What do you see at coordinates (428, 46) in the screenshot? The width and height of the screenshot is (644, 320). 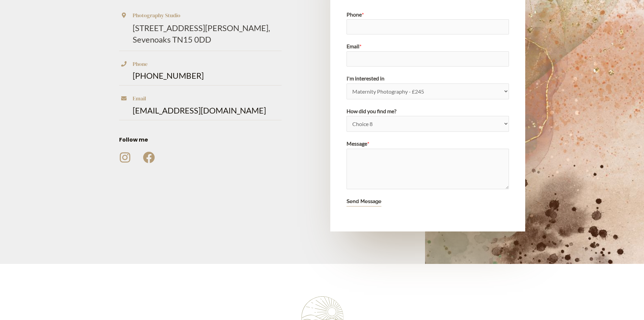 I see `label: Email` at bounding box center [428, 46].